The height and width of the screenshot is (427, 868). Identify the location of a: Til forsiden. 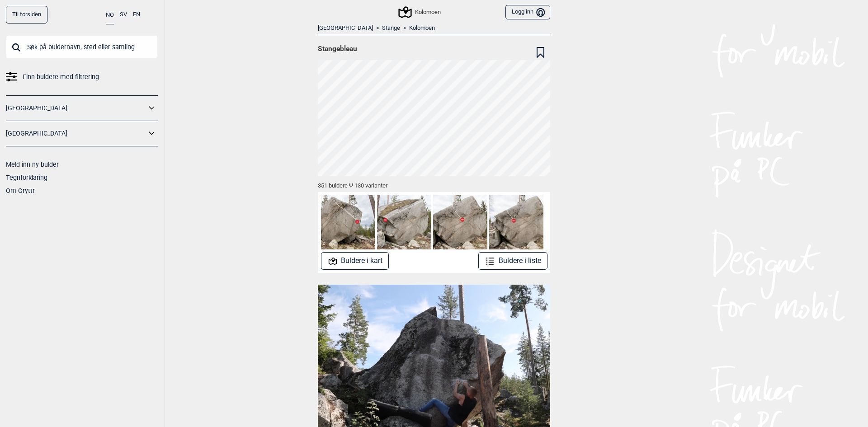
(27, 15).